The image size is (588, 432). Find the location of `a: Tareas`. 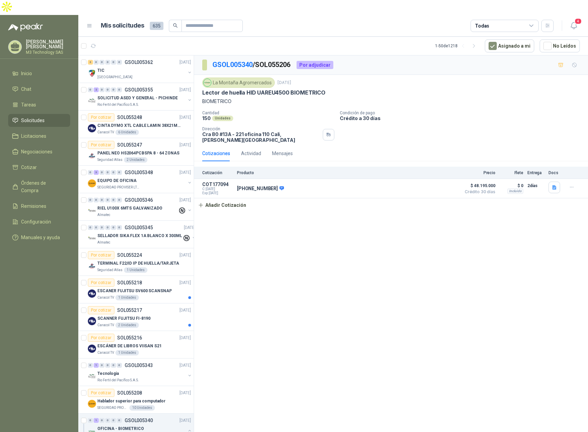

a: Tareas is located at coordinates (39, 105).